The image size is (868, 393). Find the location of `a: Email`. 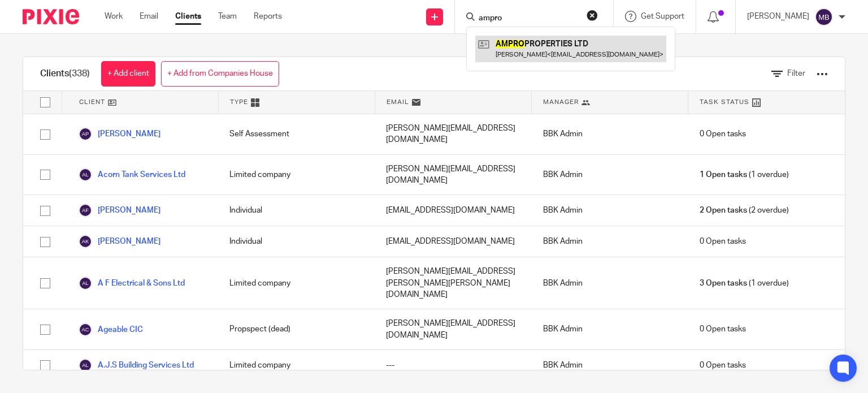

a: Email is located at coordinates (148, 16).